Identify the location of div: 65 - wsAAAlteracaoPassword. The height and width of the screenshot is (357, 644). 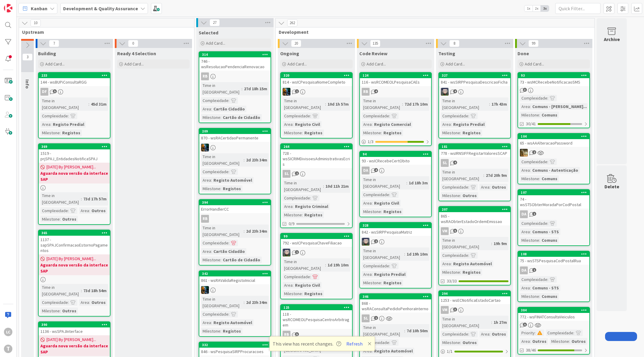
(554, 143).